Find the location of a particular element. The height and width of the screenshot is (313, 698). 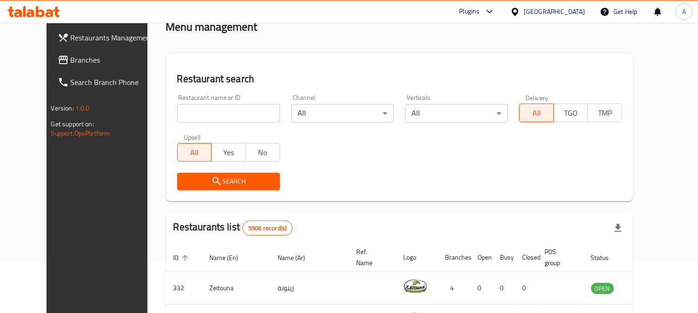

a: Restaurants Management is located at coordinates (106, 38).